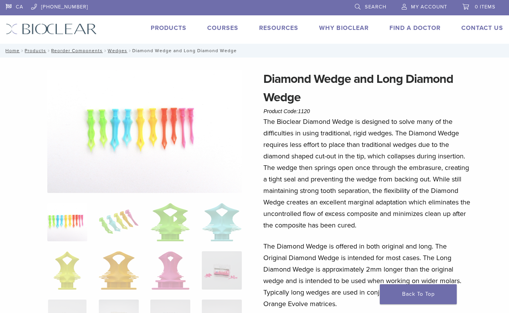  What do you see at coordinates (366, 88) in the screenshot?
I see `h1: Diamond Wedge and Long Diamond Wedge` at bounding box center [366, 88].